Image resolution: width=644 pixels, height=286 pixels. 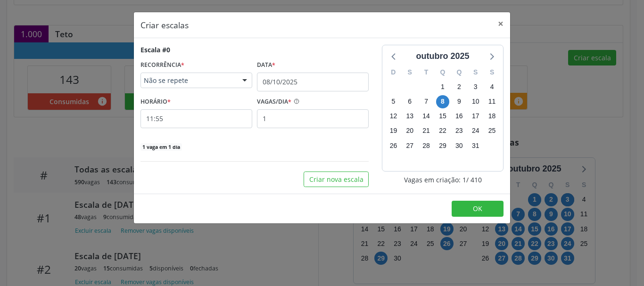 What do you see at coordinates (410, 131) in the screenshot?
I see `span: segunda-feira, 20 de outubro de 2025` at bounding box center [410, 131].